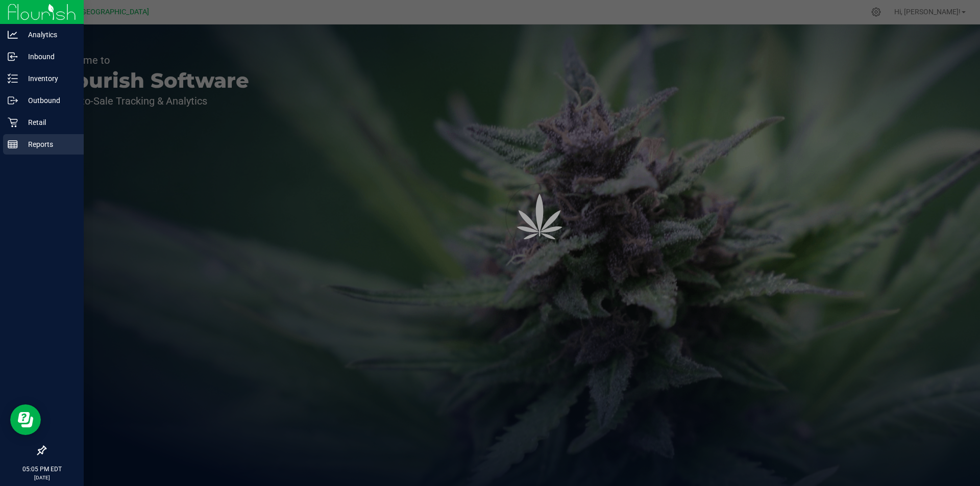  What do you see at coordinates (49, 79) in the screenshot?
I see `p: Inventory` at bounding box center [49, 79].